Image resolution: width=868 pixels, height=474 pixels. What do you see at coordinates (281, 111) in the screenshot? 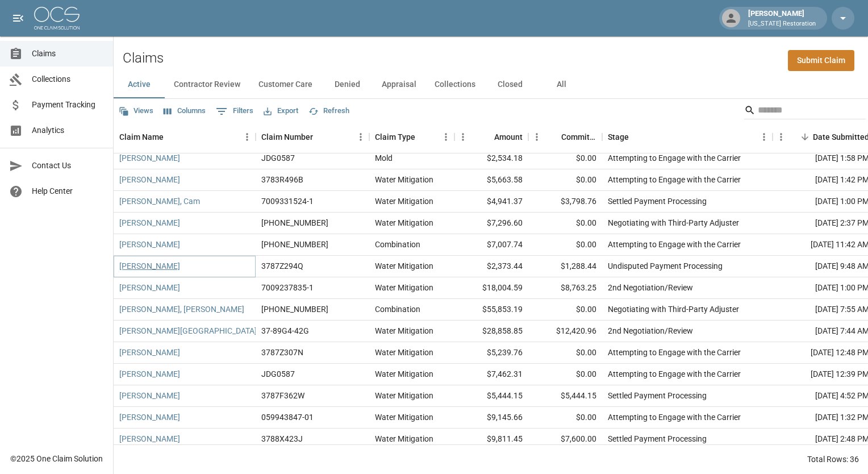
I see `button: Export` at bounding box center [281, 111].